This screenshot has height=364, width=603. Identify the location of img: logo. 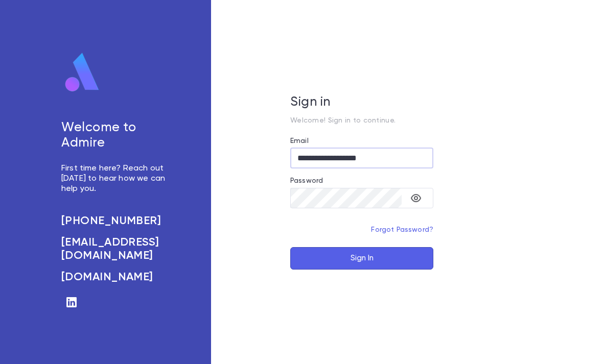
(82, 72).